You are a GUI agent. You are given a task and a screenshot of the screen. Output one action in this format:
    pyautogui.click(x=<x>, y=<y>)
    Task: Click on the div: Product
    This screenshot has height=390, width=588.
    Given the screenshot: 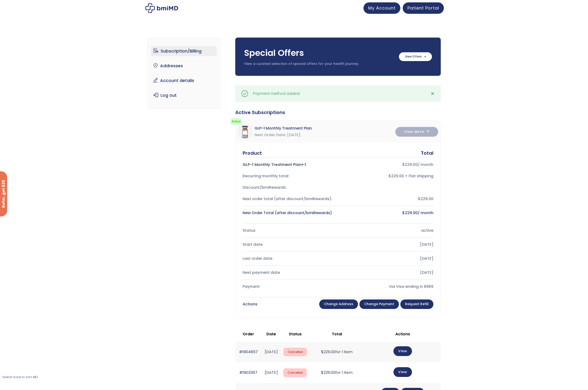 What is the action you would take?
    pyautogui.click(x=252, y=153)
    